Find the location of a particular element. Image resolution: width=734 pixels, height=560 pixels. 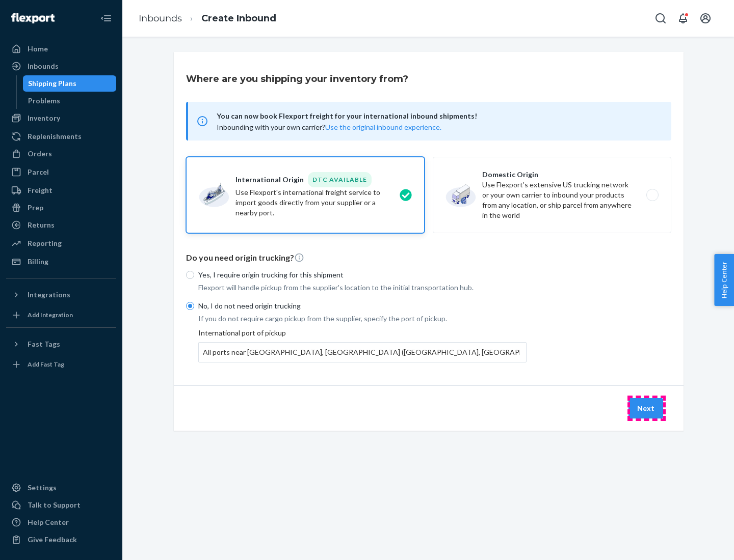

div: Parcel is located at coordinates (38, 172).